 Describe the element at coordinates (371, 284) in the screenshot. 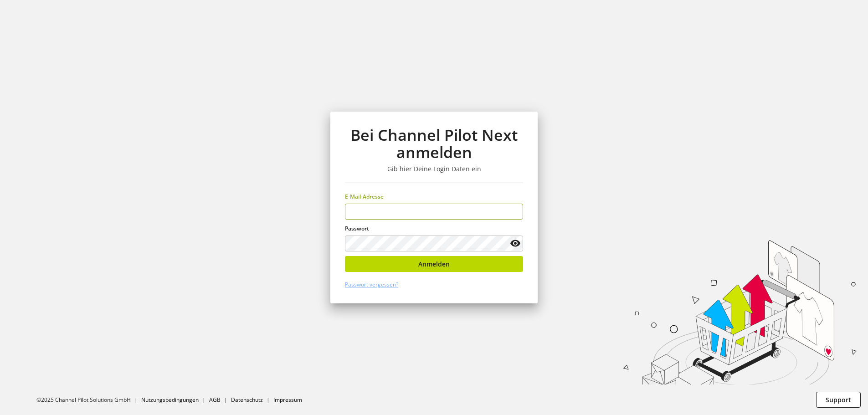

I see `a: Passwort vergessen?` at that location.